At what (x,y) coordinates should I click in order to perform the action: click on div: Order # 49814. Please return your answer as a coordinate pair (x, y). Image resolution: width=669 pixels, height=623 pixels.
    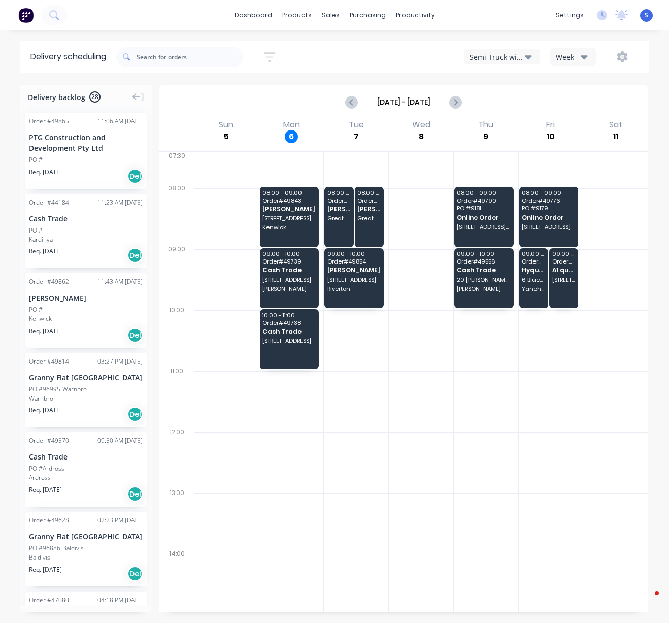
    Looking at the image, I should click on (49, 362).